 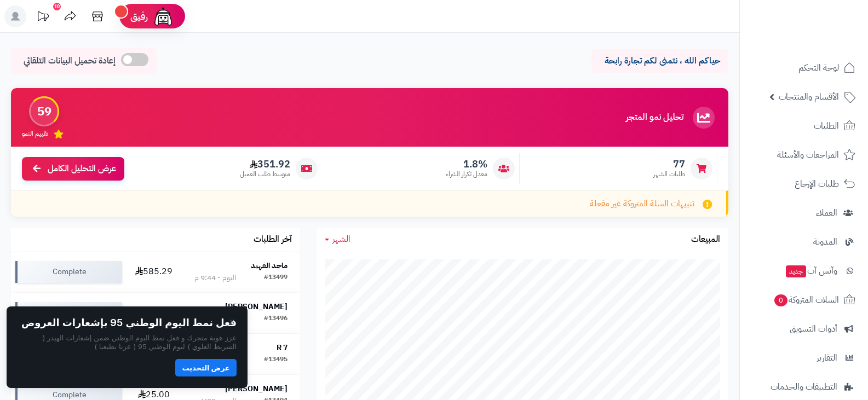 I want to click on span: أدوات التسويق, so click(x=813, y=329).